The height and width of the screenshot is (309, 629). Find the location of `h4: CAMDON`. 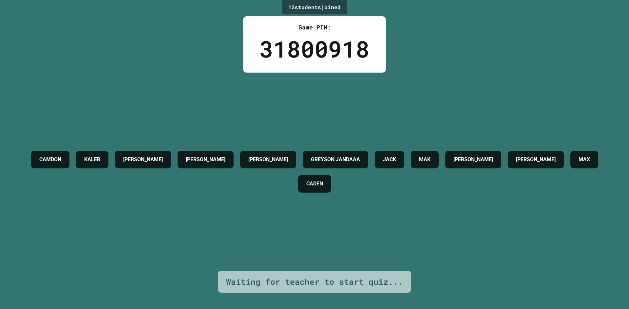

h4: CAMDON is located at coordinates (50, 160).